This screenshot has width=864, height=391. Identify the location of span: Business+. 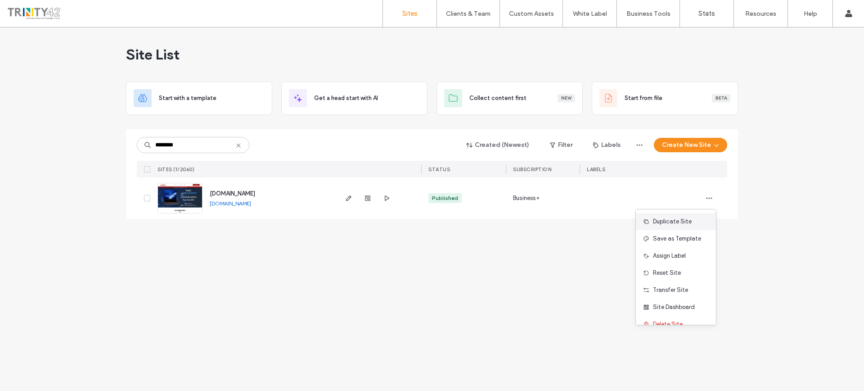
(526, 198).